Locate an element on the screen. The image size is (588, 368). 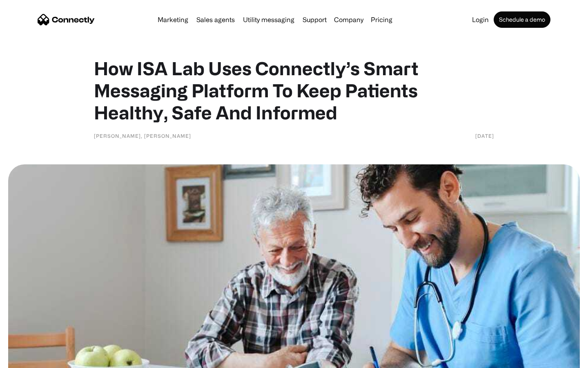
a: Login is located at coordinates (480, 20).